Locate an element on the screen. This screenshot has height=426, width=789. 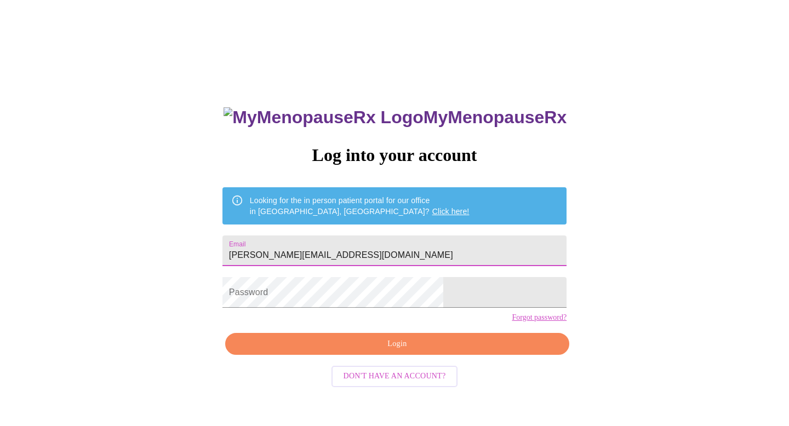
a: Click here! is located at coordinates (451, 212).